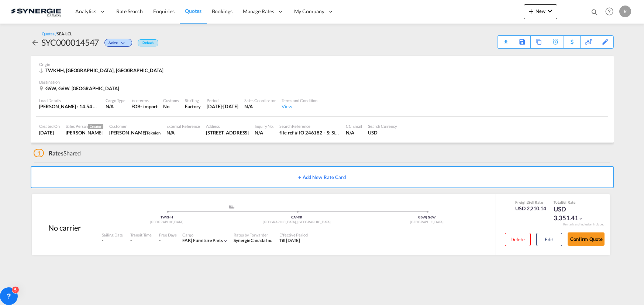 This screenshot has height=305, width=644. Describe the element at coordinates (205, 235) in the screenshot. I see `div: Cargo` at that location.